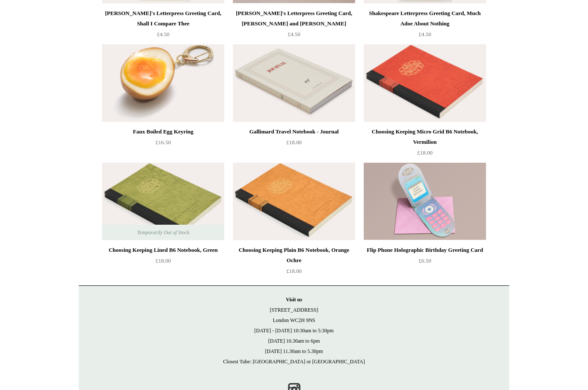 The image size is (588, 390). I want to click on img: Gallimard Travel Notebook - Journal, so click(294, 83).